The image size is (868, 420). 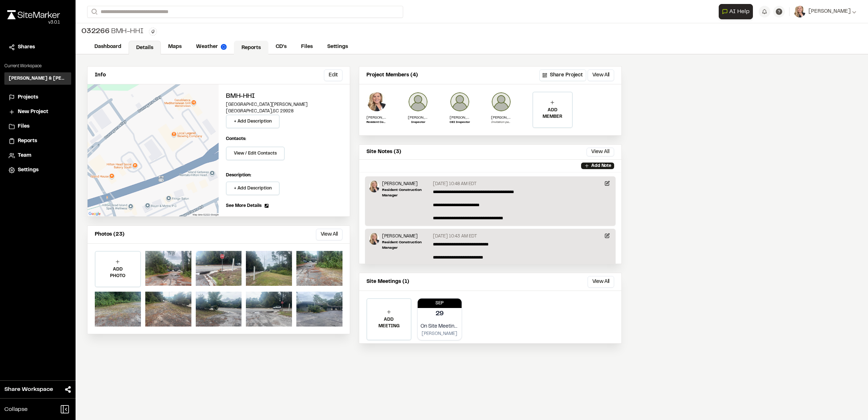 What do you see at coordinates (440, 327) in the screenshot?
I see `p: On Site Meeting with MBK` at bounding box center [440, 327].